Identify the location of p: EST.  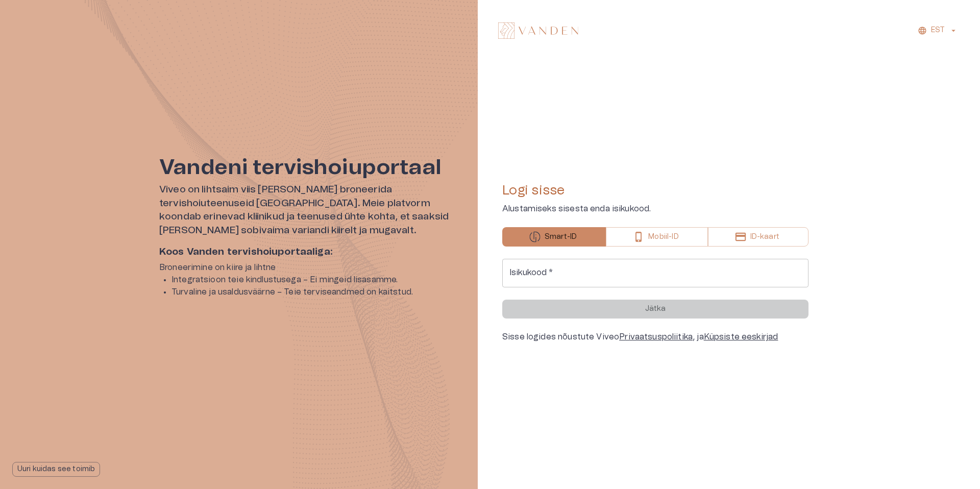
(938, 30).